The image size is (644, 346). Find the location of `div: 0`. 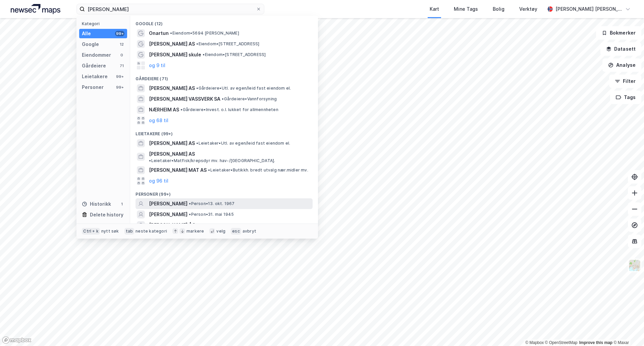

div: 0 is located at coordinates (122, 55).